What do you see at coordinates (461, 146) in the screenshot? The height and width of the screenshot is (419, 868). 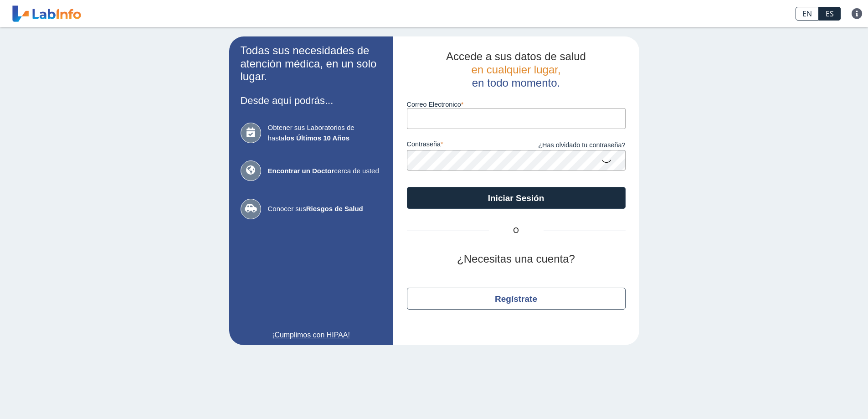 I see `label: contraseña` at bounding box center [461, 146].